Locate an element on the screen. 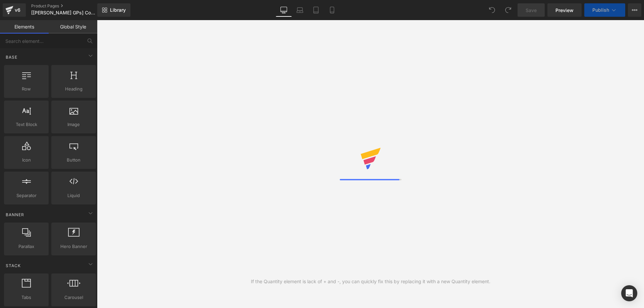  button: Undo is located at coordinates (492, 10).